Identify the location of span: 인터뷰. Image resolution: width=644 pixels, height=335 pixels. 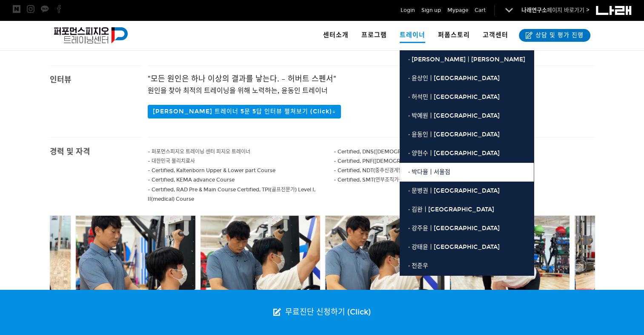
(61, 80).